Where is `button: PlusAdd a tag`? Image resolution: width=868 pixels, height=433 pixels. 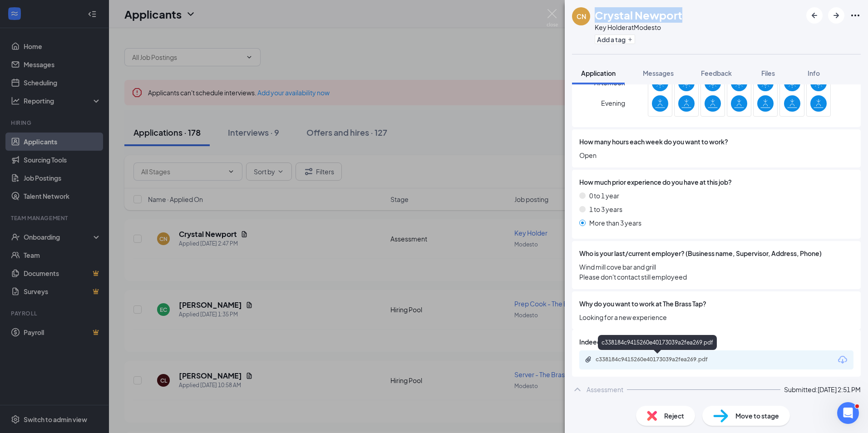
button: PlusAdd a tag is located at coordinates (615, 39).